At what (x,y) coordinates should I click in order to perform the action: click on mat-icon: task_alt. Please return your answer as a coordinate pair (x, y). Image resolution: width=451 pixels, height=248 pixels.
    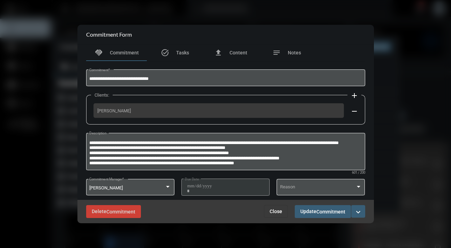
    Looking at the image, I should click on (165, 53).